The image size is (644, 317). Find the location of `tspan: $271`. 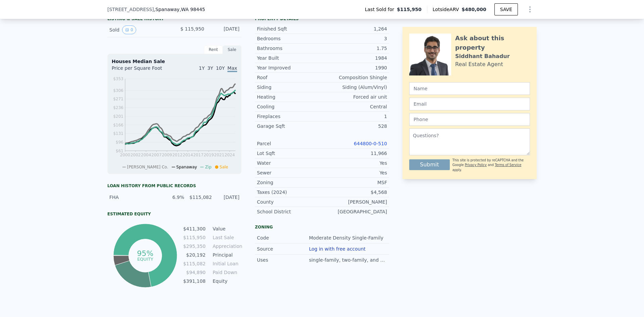

tspan: $271 is located at coordinates (118, 99).